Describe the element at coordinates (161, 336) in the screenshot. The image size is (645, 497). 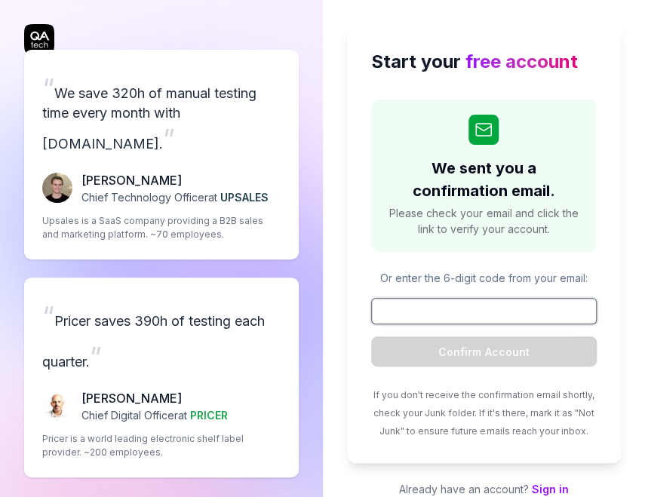
I see `p: Pricer saves 390h of testing each quarter.` at that location.